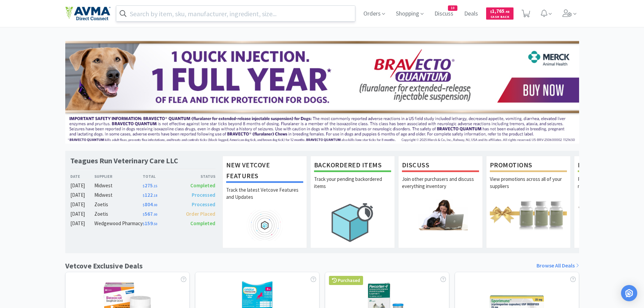 Image resolution: width=644 pixels, height=308 pixels. Describe the element at coordinates (529, 166) in the screenshot. I see `h1: Promotions` at that location.